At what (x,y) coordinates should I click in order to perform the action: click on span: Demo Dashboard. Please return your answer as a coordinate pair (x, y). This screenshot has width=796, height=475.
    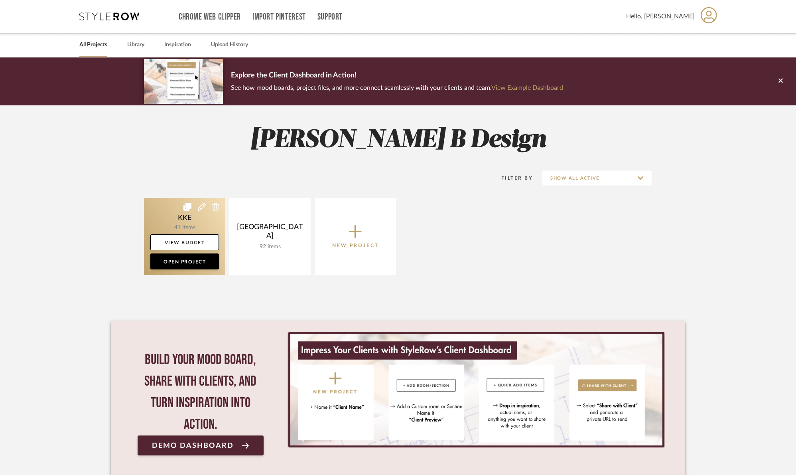
    Looking at the image, I should click on (193, 445).